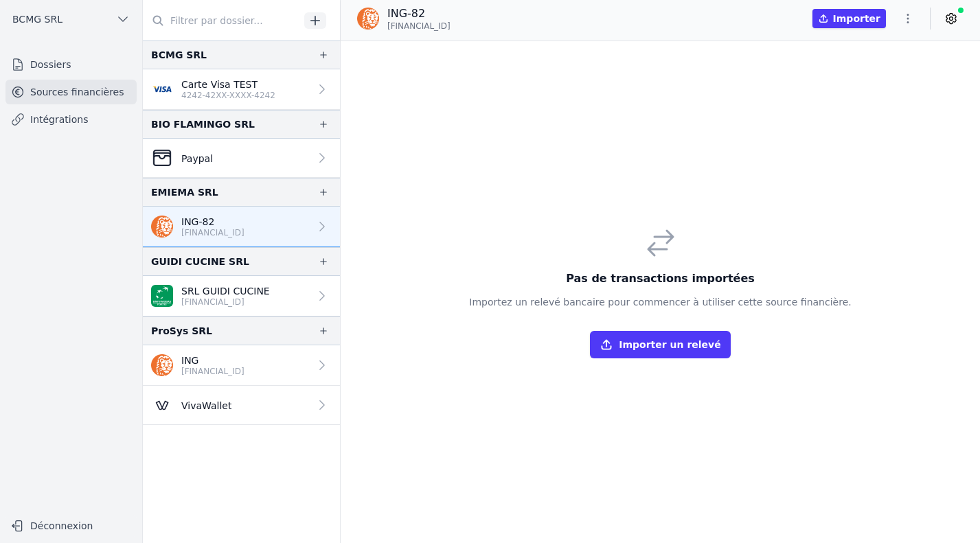 Image resolution: width=980 pixels, height=543 pixels. I want to click on div: GUIDI CUCINE SRL, so click(200, 261).